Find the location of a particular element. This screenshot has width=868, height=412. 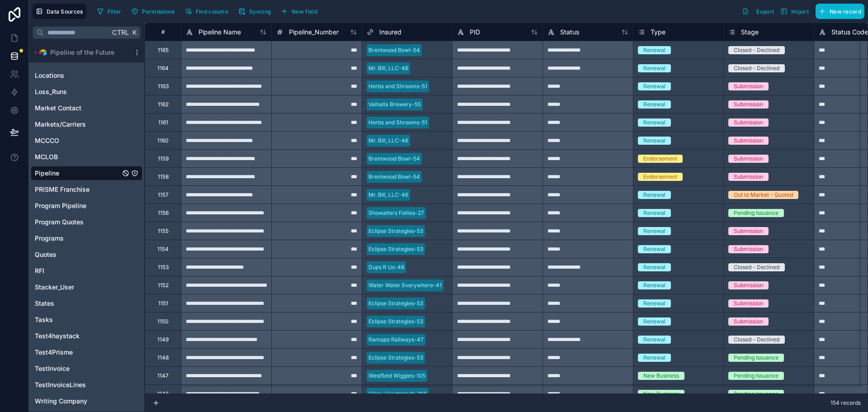

div: Hippy Handstands-106 is located at coordinates (397, 394).